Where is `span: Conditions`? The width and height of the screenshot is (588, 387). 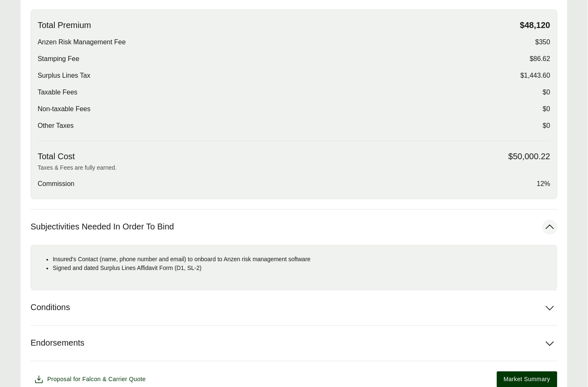 span: Conditions is located at coordinates (50, 307).